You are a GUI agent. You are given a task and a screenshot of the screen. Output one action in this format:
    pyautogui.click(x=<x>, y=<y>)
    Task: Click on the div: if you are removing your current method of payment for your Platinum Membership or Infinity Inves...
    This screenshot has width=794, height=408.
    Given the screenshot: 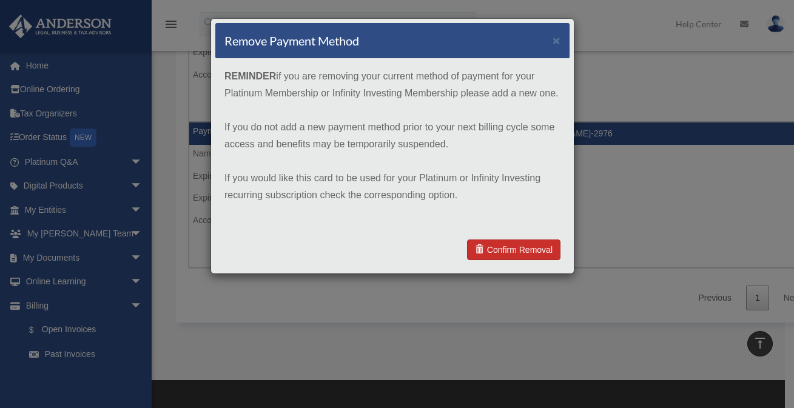 What is the action you would take?
    pyautogui.click(x=392, y=144)
    